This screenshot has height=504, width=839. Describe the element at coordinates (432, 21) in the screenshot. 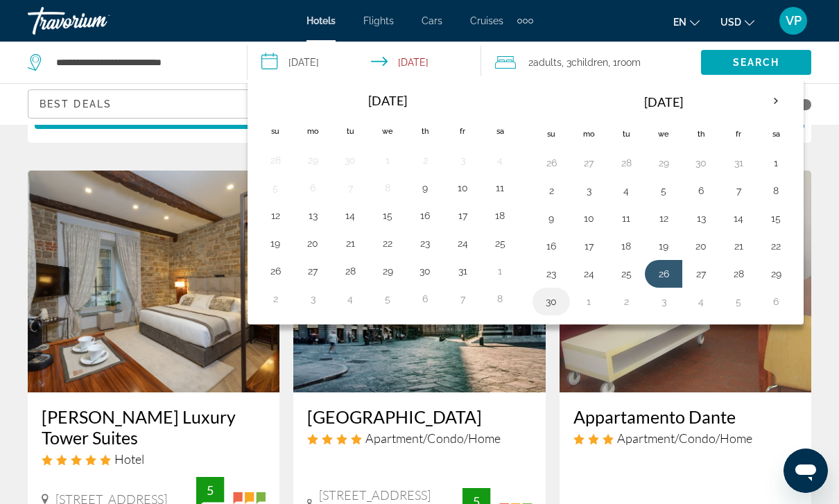

I see `span: Cars` at that location.